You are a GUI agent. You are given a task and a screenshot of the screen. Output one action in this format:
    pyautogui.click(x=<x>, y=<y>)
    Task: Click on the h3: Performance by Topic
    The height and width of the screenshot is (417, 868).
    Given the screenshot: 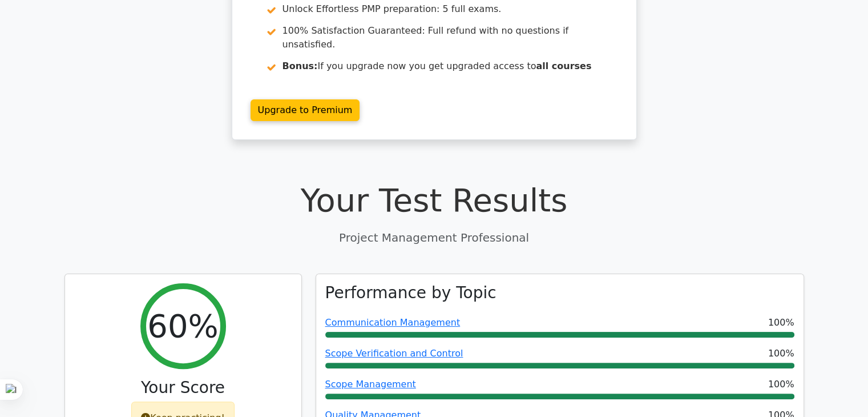 What is the action you would take?
    pyautogui.click(x=411, y=293)
    